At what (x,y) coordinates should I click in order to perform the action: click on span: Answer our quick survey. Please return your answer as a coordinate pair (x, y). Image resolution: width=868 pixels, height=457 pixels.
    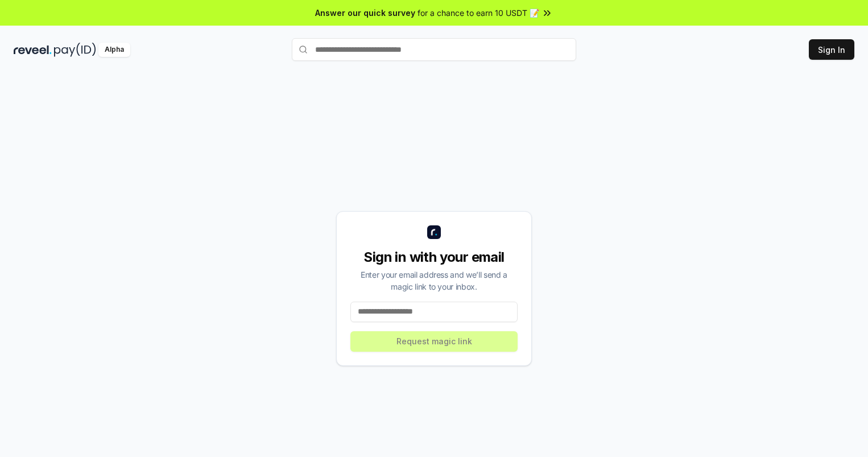
    Looking at the image, I should click on (365, 13).